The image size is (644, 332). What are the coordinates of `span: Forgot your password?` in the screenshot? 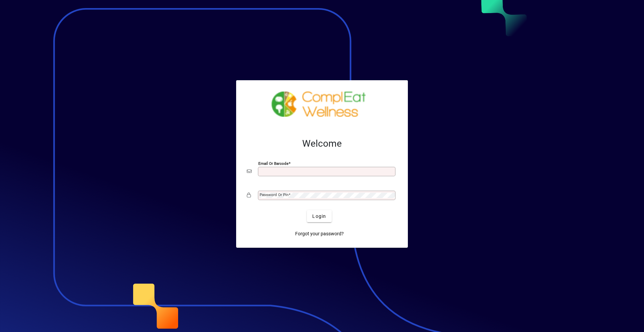 It's located at (319, 234).